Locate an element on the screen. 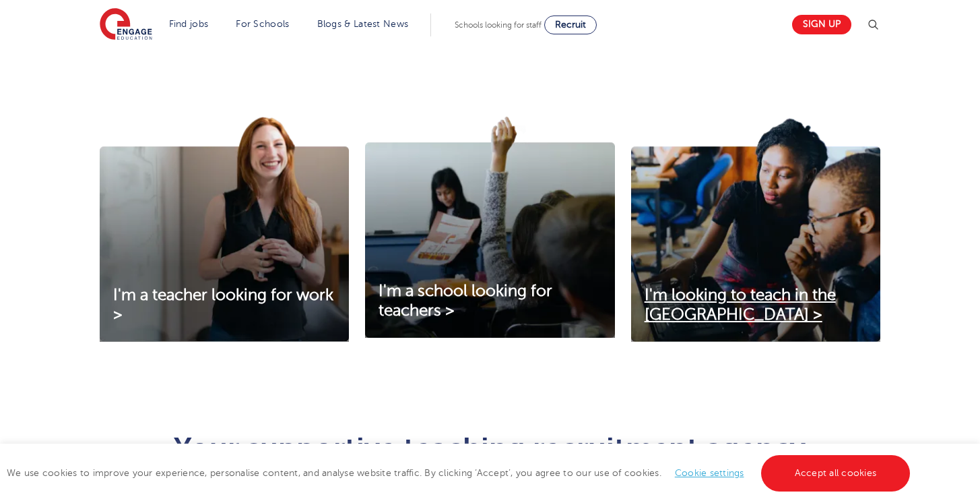  span: Recruit is located at coordinates (570, 24).